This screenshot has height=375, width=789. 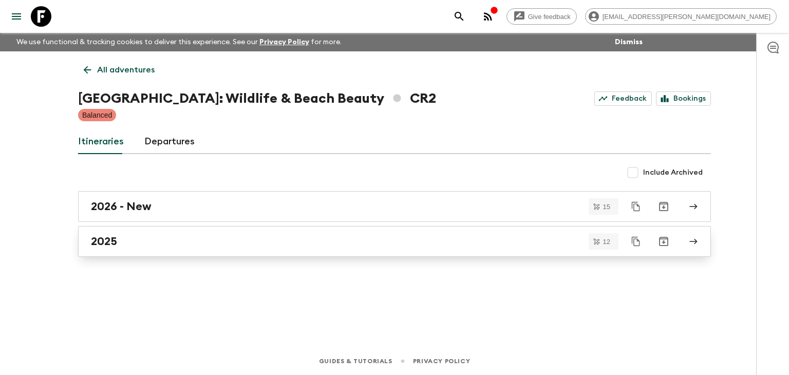 I want to click on p: We use functional & tracking cookies to deliver this experience. See our for more., so click(x=179, y=42).